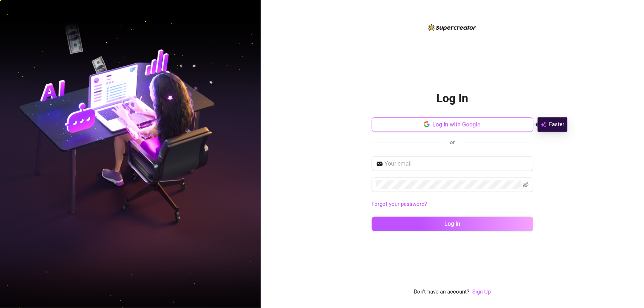 Image resolution: width=644 pixels, height=308 pixels. Describe the element at coordinates (456, 124) in the screenshot. I see `span: Log in with Google` at that location.